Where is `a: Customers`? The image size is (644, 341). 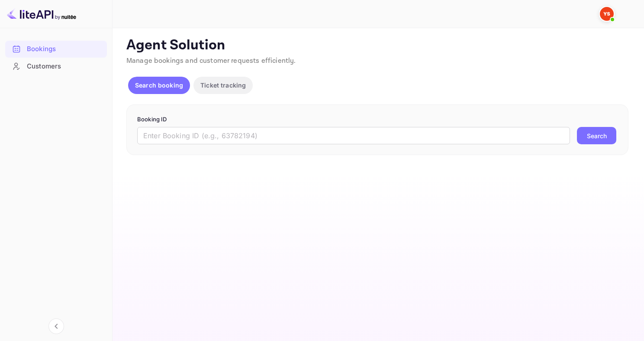 a: Customers is located at coordinates (56, 66).